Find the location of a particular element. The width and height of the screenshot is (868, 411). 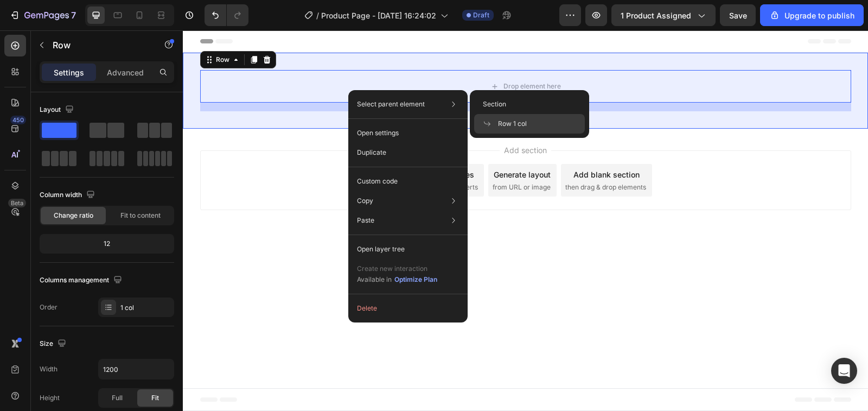

div: Upgrade to publish is located at coordinates (812, 16).